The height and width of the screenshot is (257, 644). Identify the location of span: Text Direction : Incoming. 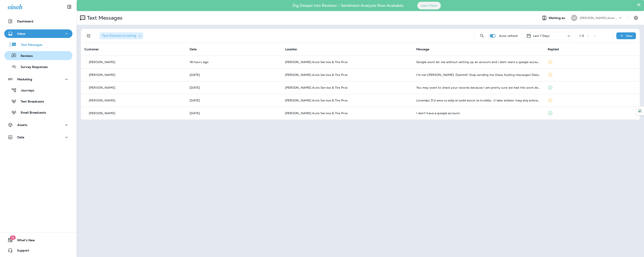
(119, 36).